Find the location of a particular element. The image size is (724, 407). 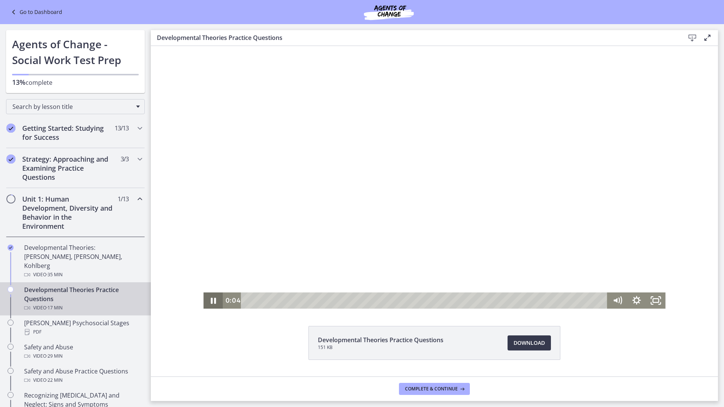

span: 151 KB is located at coordinates (381, 348).